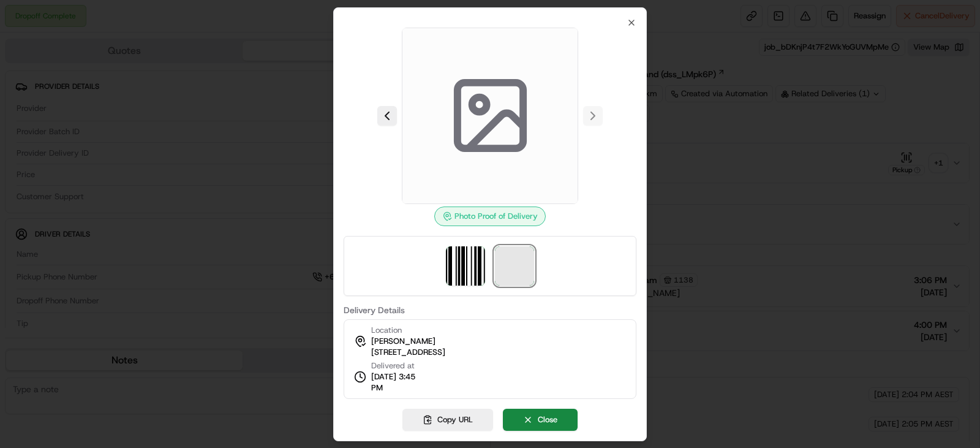 This screenshot has height=448, width=980. I want to click on button: Close, so click(540, 420).